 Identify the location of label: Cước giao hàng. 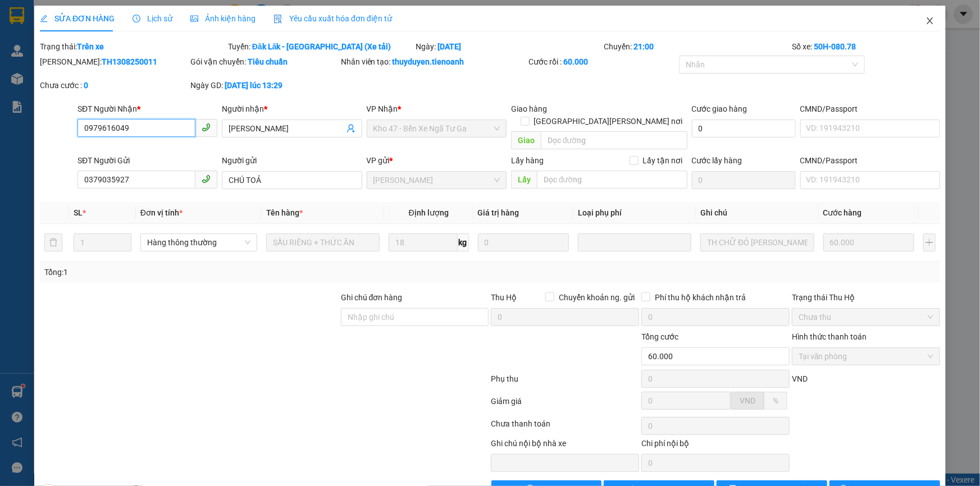
(719, 109).